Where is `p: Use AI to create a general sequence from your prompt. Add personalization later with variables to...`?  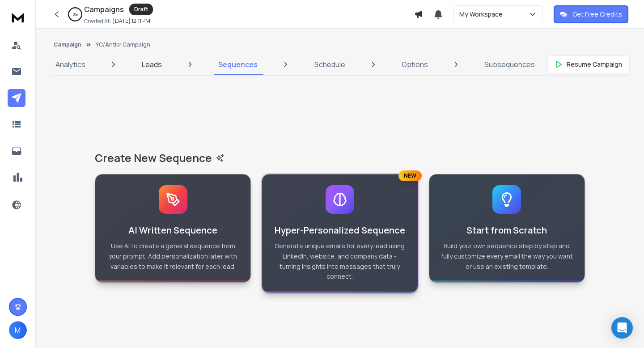
p: Use AI to create a general sequence from your prompt. Add personalization later with variables to... is located at coordinates (172, 256).